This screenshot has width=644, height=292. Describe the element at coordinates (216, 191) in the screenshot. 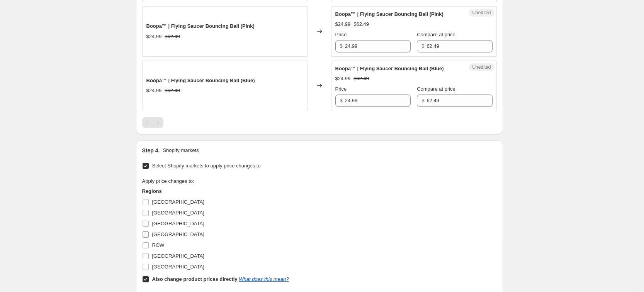

I see `h3: Regions` at that location.